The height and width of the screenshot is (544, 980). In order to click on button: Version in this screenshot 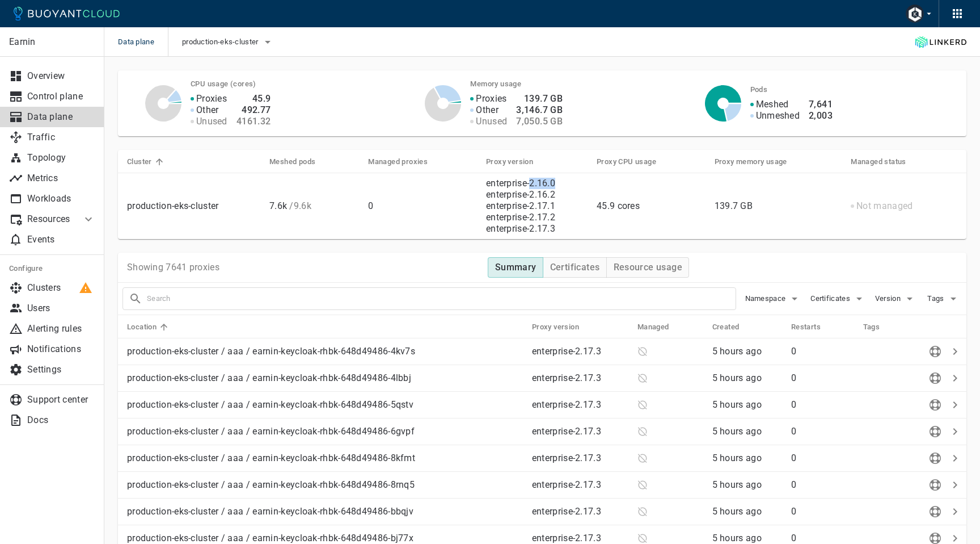, I will do `click(896, 299)`.